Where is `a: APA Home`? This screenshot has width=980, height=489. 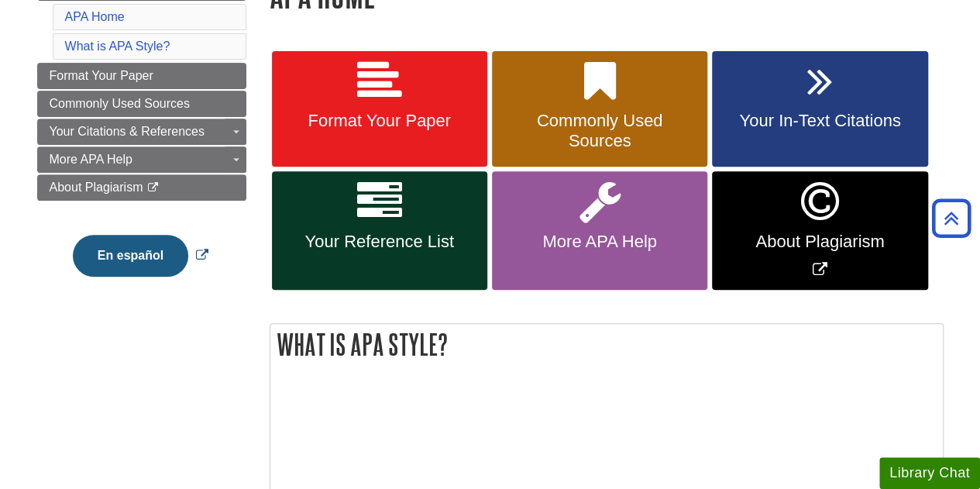 a: APA Home is located at coordinates (95, 16).